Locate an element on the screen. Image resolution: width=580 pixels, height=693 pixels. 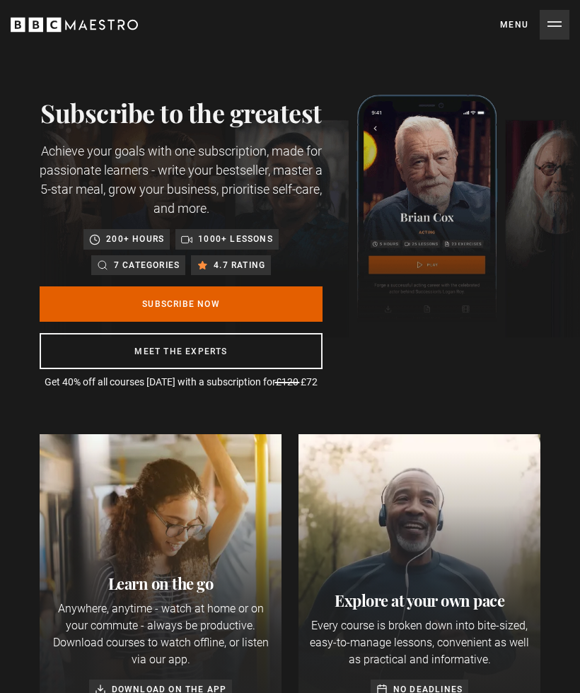
p: 200+ hours is located at coordinates (135, 239).